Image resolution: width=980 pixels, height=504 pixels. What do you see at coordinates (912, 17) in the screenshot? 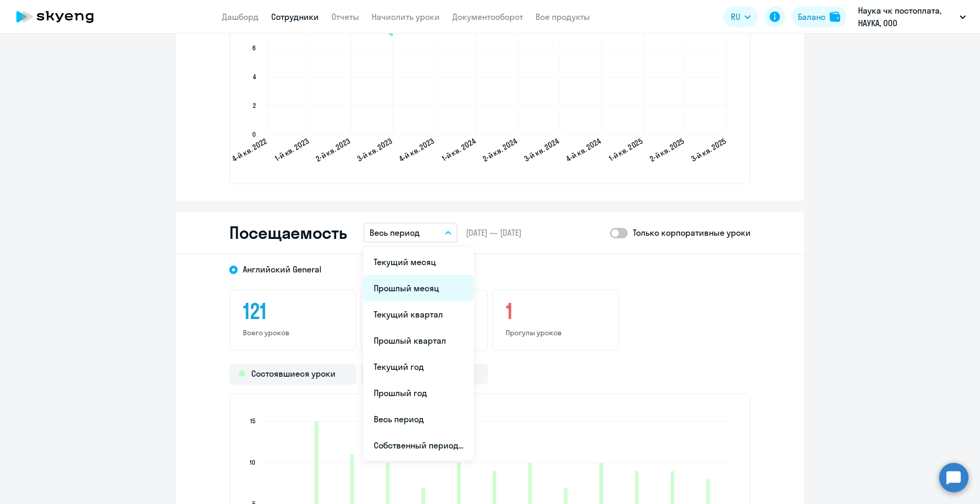
I see `button: Наука чк постоплата, НАУКА, ООО` at bounding box center [912, 17].